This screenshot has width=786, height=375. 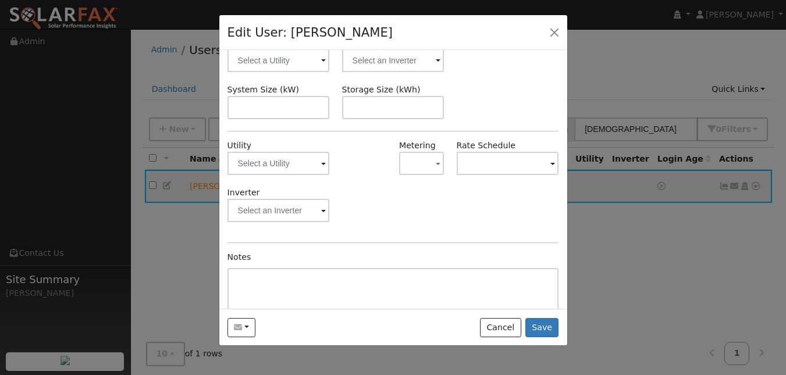 What do you see at coordinates (263, 90) in the screenshot?
I see `label: System Size (kW)` at bounding box center [263, 90].